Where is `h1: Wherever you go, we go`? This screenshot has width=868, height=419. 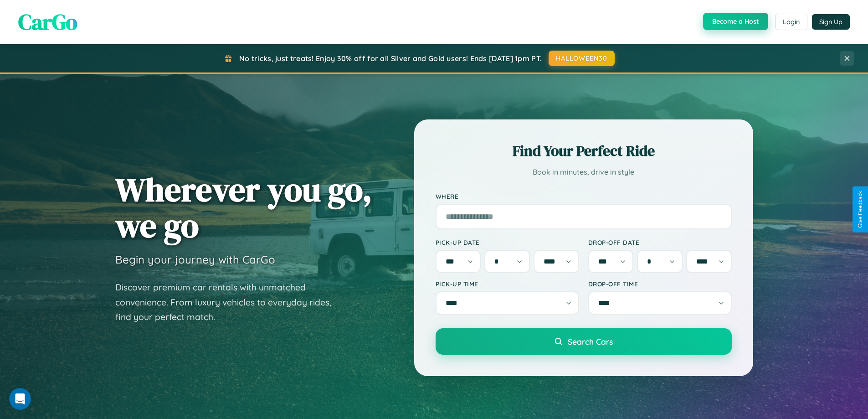 h1: Wherever you go, we go is located at coordinates (244, 207).